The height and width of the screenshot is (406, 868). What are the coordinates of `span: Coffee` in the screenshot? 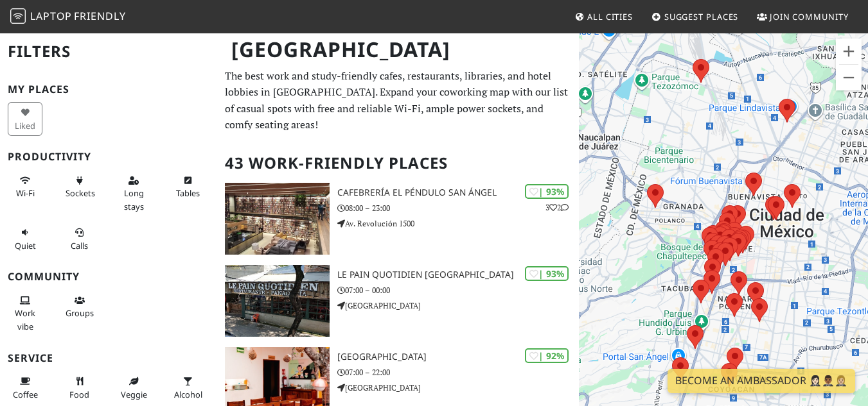 It's located at (25, 395).